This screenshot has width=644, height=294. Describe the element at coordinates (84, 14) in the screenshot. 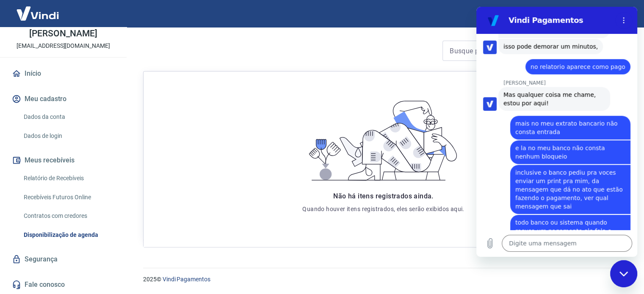

I see `h2: Vindi Pagamentos` at that location.